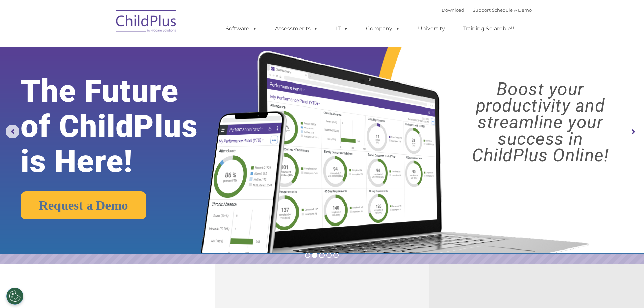  What do you see at coordinates (431, 28) in the screenshot?
I see `a: University` at bounding box center [431, 28].